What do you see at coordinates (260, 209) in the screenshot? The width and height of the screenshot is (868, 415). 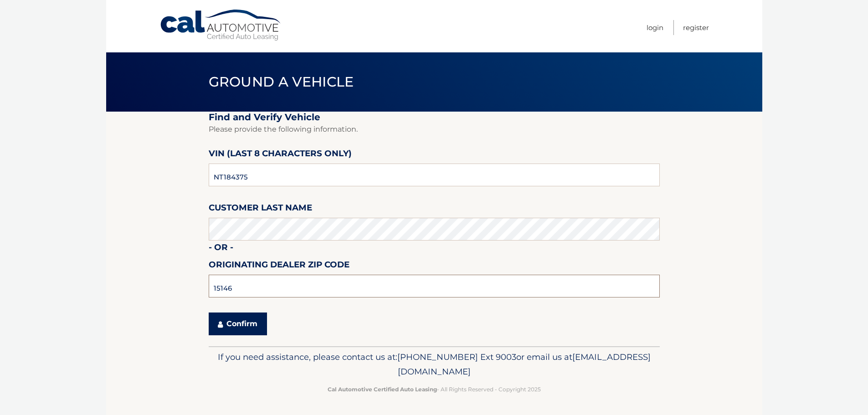 I see `label: Customer Last Name` at bounding box center [260, 209].